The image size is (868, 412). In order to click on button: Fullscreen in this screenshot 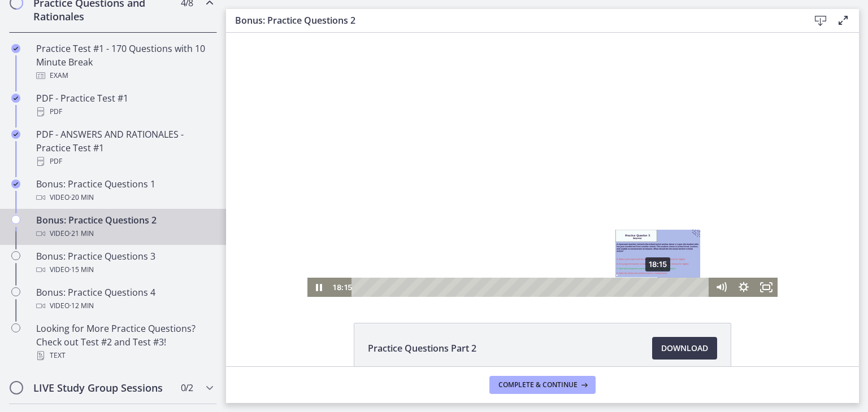, I will do `click(540, 254)`.